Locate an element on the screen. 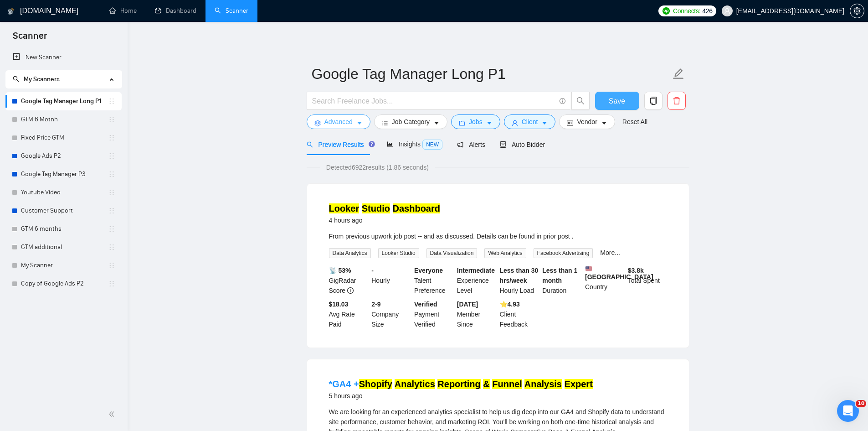 Image resolution: width=868 pixels, height=431 pixels. span: Auto Bidder is located at coordinates (522, 144).